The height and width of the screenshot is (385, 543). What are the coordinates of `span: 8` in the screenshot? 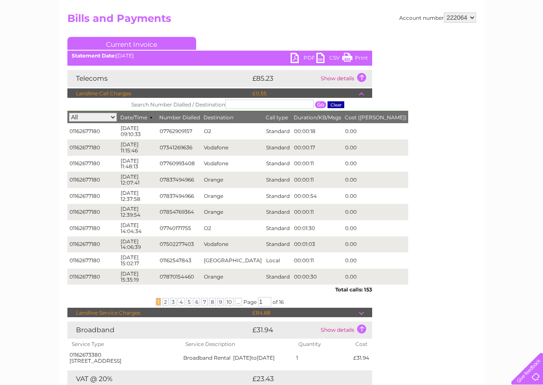 It's located at (213, 302).